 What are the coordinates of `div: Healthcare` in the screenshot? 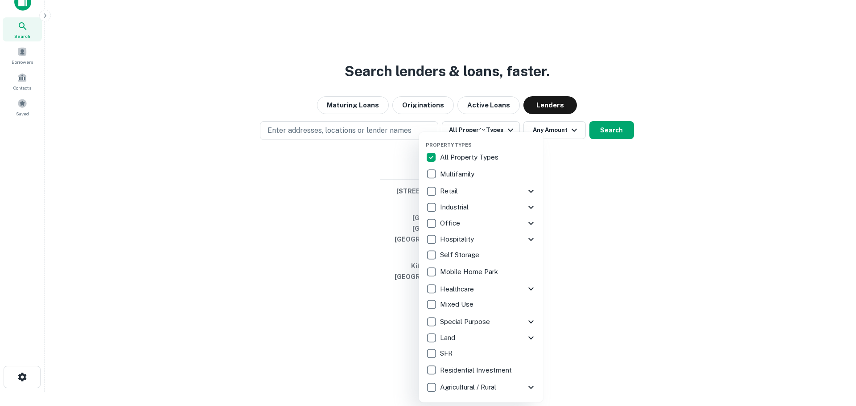 It's located at (481, 289).